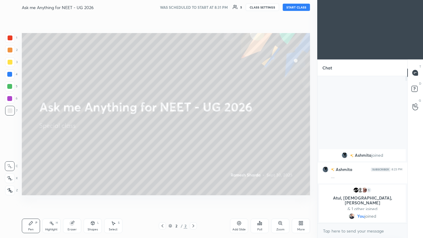  What do you see at coordinates (360, 190) in the screenshot?
I see `img: default.png` at bounding box center [360, 190].